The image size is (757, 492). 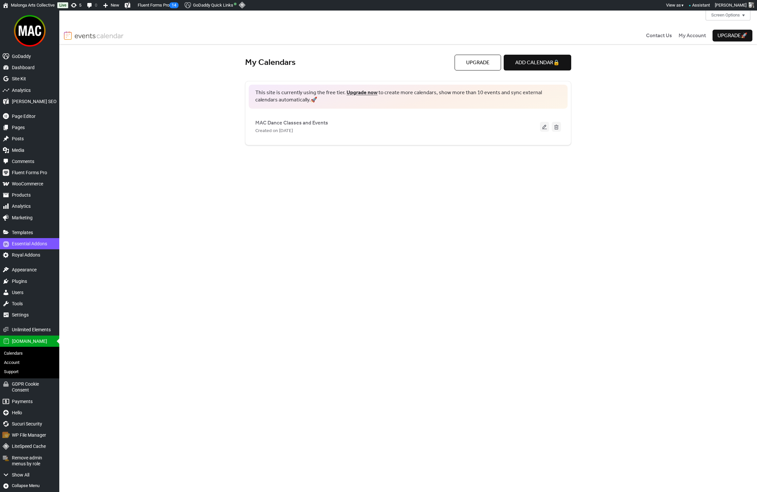 I want to click on a: MAC Dance Classes and Events, so click(x=291, y=122).